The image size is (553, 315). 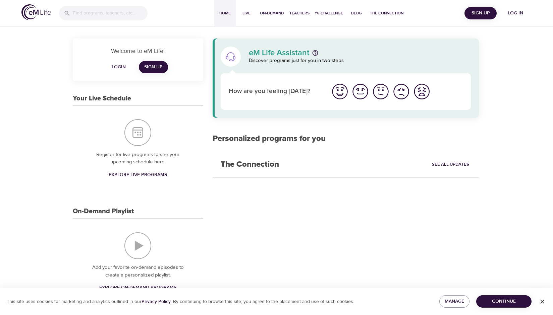 I want to click on span: 1% Challenge, so click(x=329, y=13).